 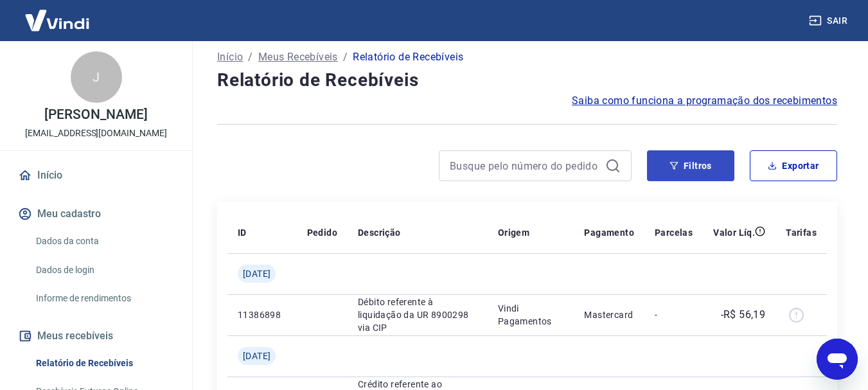 What do you see at coordinates (379, 233) in the screenshot?
I see `p: Descrição` at bounding box center [379, 233].